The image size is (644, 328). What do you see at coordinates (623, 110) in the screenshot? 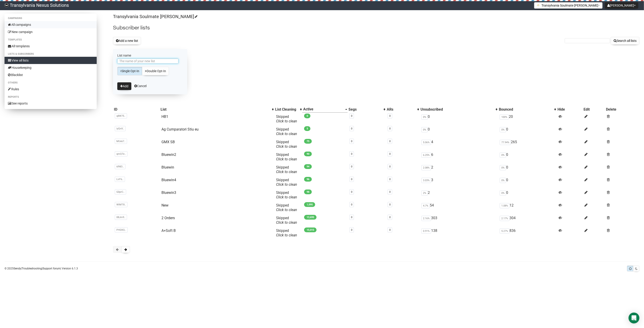
I see `th: Delete: No sort applied, sorting is disabled` at bounding box center [623, 110].